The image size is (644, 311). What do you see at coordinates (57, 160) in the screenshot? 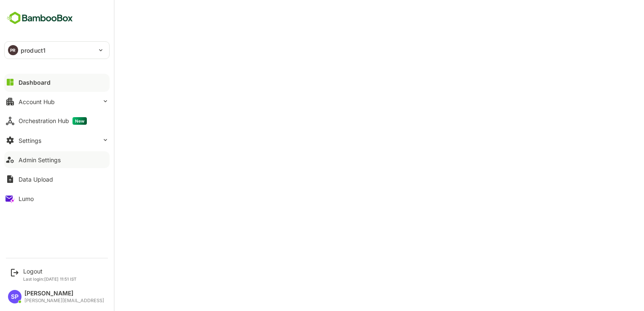
I see `button: Admin Settings` at bounding box center [57, 160].